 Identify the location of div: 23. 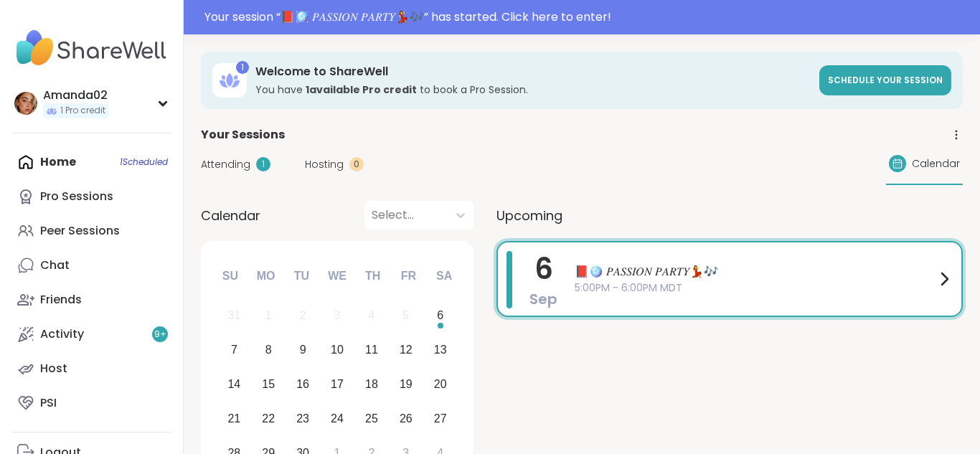
(303, 418).